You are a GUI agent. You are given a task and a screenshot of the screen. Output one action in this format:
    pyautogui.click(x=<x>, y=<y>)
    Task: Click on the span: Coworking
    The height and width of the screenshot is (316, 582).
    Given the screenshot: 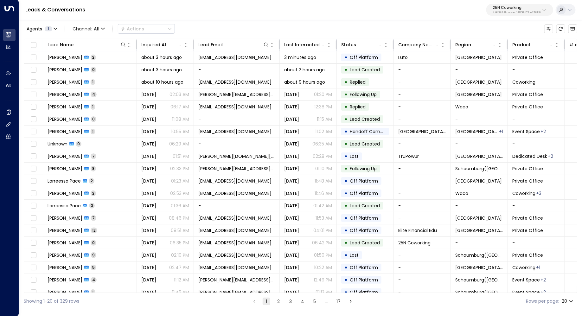 What is the action you would take?
    pyautogui.click(x=523, y=267)
    